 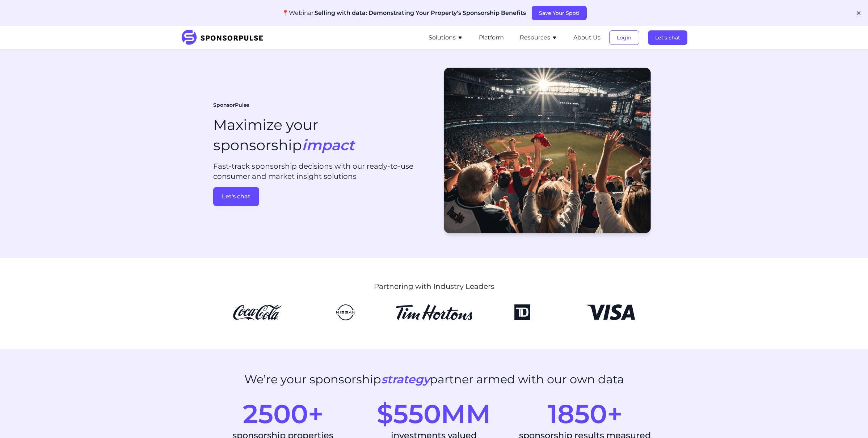 What do you see at coordinates (434, 380) in the screenshot?
I see `h2: We’re your sponsorship partner armed with our own data` at bounding box center [434, 380].